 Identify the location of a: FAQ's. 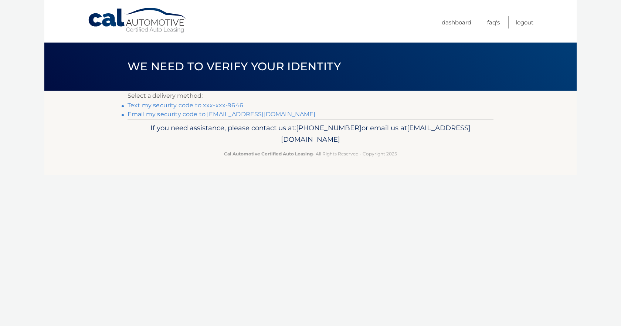
(494, 22).